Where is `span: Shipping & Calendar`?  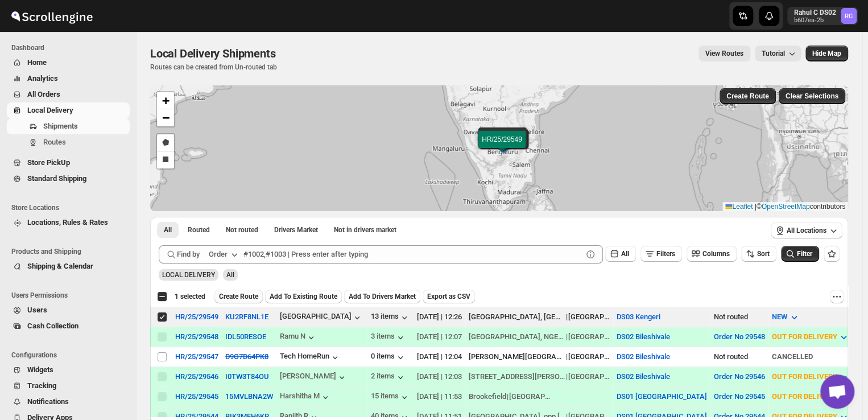
span: Shipping & Calendar is located at coordinates (60, 266).